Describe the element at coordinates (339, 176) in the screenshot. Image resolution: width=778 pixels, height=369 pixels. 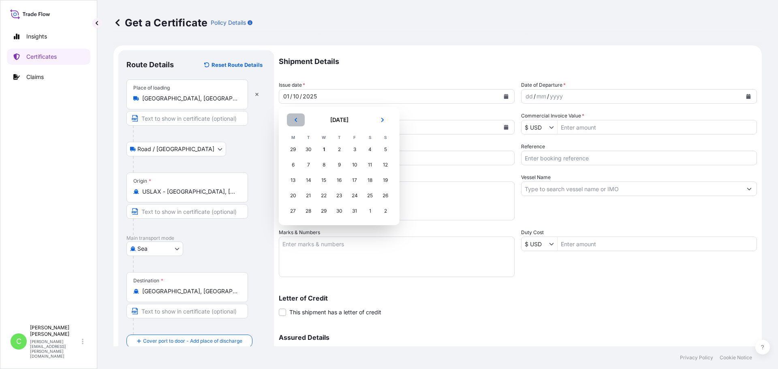
I see `table: October 2025` at that location.